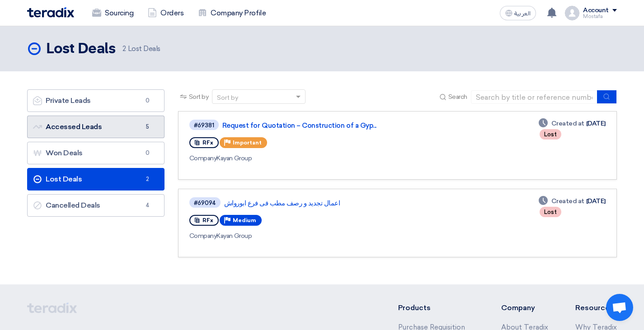  I want to click on a: Open chat, so click(620, 308).